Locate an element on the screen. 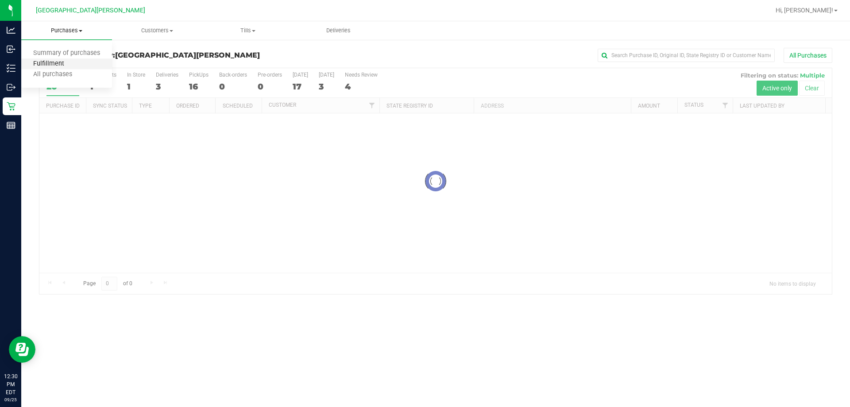 The image size is (850, 407). span: Tills is located at coordinates (248, 31).